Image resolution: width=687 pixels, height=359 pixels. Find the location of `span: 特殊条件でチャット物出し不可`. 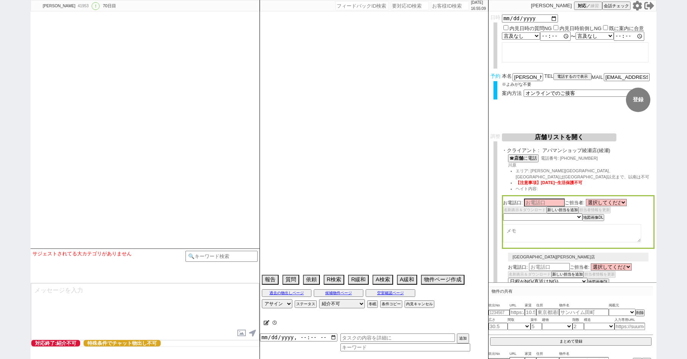

span: 特殊条件でチャット物出し不可 is located at coordinates (122, 343).